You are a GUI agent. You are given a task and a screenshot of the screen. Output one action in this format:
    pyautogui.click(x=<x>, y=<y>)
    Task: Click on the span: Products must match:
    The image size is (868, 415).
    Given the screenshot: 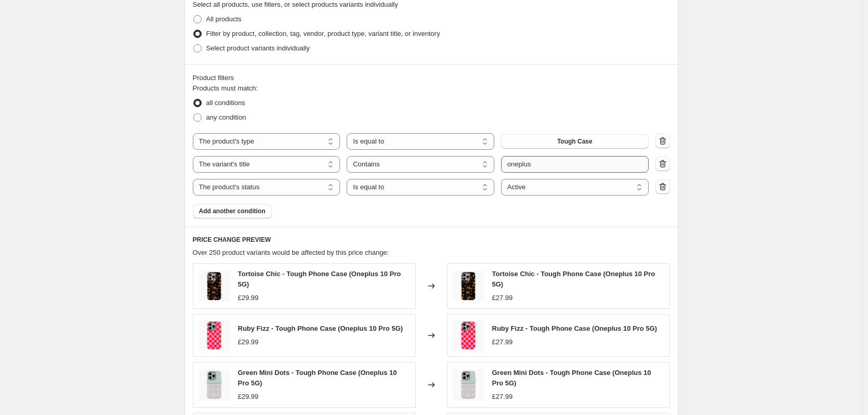 What is the action you would take?
    pyautogui.click(x=226, y=88)
    